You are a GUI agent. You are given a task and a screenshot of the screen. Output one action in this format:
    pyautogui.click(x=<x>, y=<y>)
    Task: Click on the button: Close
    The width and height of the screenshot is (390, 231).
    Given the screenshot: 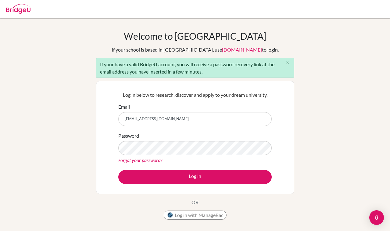 What is the action you would take?
    pyautogui.click(x=288, y=63)
    